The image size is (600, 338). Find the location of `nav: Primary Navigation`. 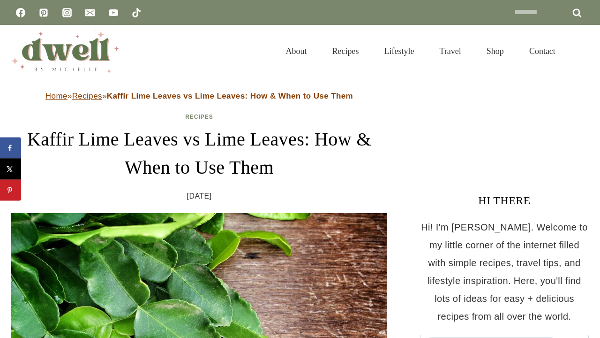

nav: Primary Navigation is located at coordinates (421, 51).